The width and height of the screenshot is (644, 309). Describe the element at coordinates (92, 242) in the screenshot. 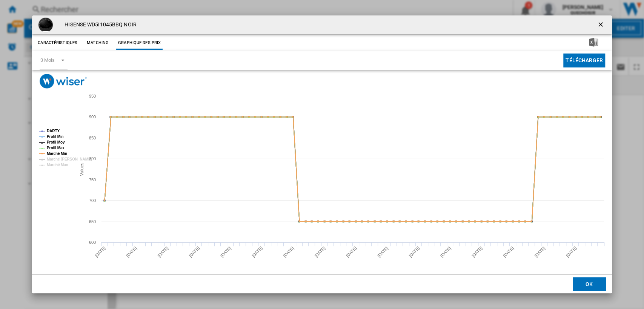

I see `tspan: 600` at that location.